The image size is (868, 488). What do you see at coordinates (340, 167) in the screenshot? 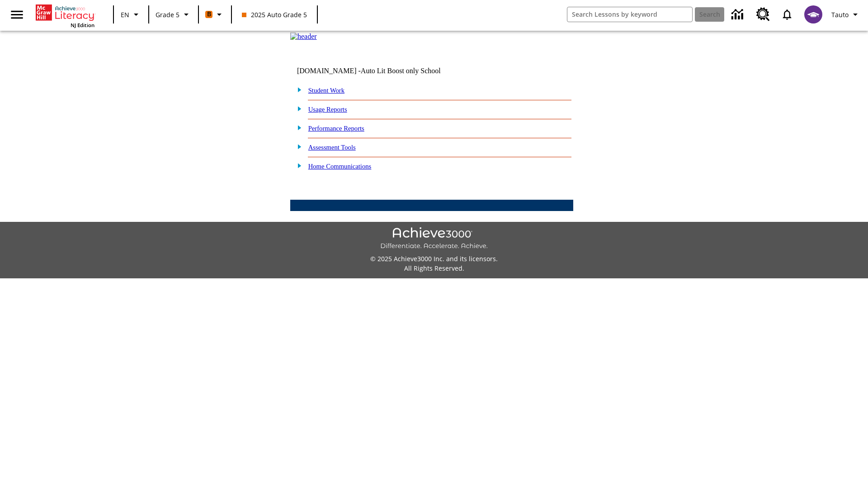
I see `a: Home Communications` at bounding box center [340, 167].